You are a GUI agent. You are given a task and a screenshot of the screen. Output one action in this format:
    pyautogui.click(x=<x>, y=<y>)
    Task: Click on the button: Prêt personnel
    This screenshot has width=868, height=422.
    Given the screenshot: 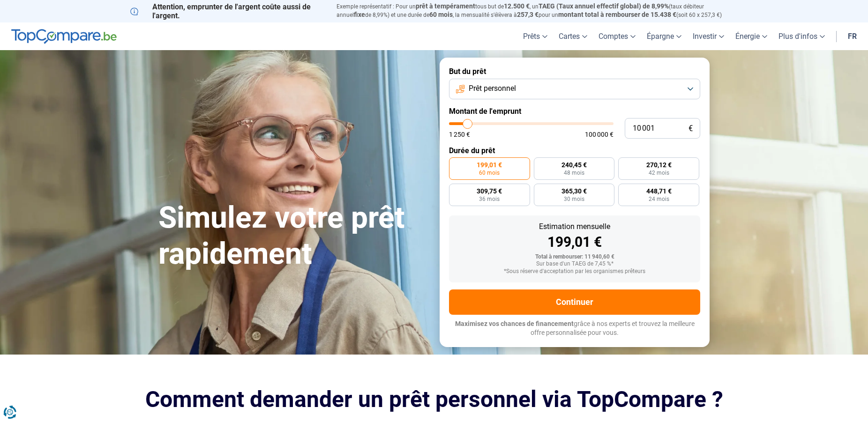 What is the action you would take?
    pyautogui.click(x=574, y=89)
    